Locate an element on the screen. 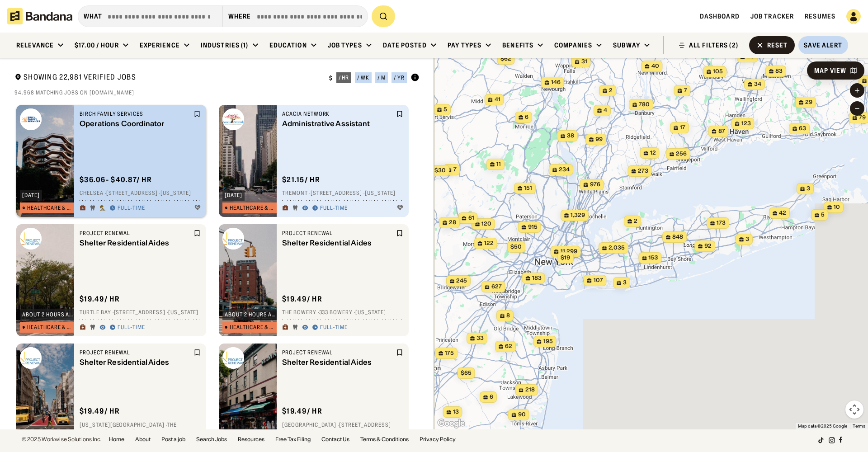 The width and height of the screenshot is (868, 452). span: 123 is located at coordinates (746, 123).